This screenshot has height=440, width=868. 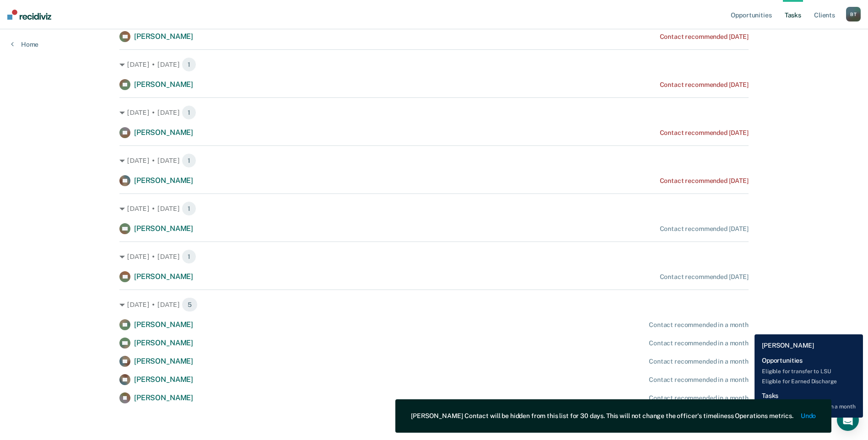 I want to click on button: BT, so click(x=853, y=14).